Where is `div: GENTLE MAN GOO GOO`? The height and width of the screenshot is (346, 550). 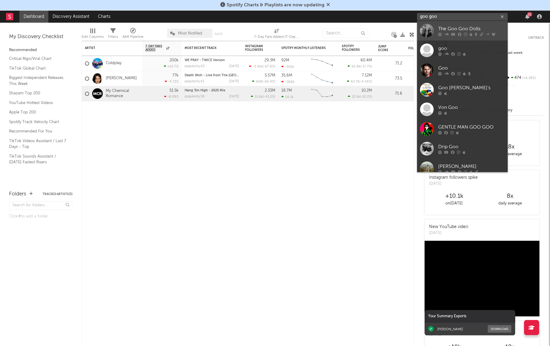
div: GENTLE MAN GOO GOO is located at coordinates (471, 127).